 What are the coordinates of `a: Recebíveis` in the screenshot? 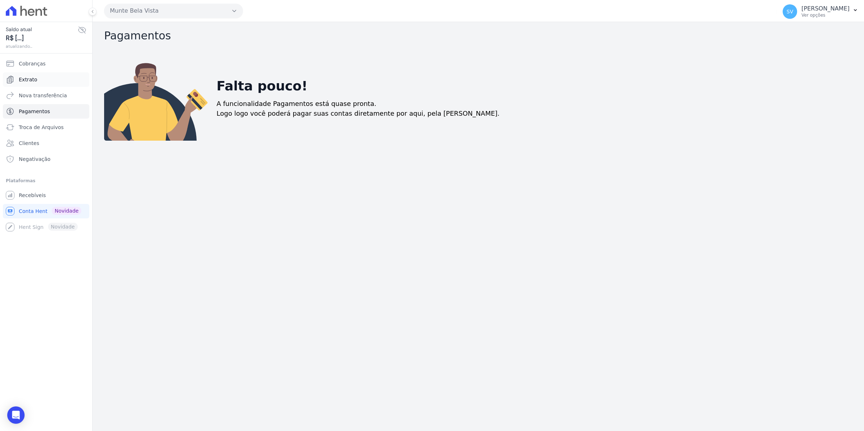 It's located at (46, 195).